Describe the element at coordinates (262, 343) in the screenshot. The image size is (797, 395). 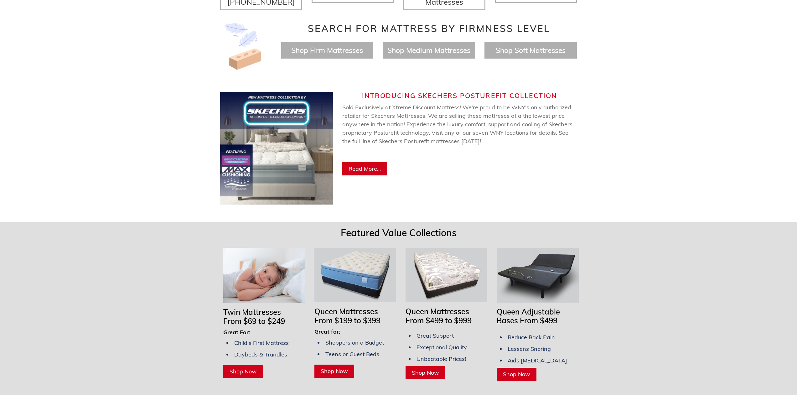
I see `span: Child's First Mattress` at that location.